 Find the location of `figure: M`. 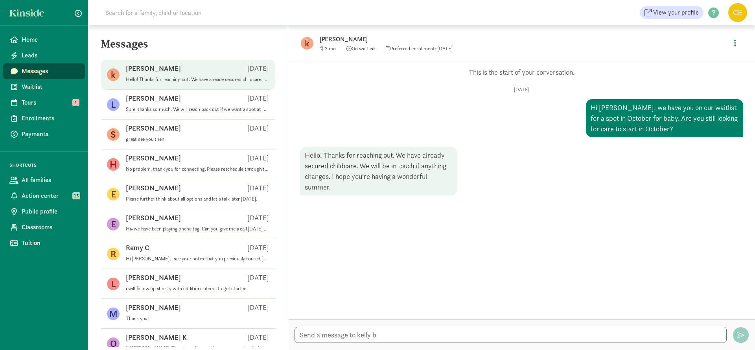

figure: M is located at coordinates (113, 314).